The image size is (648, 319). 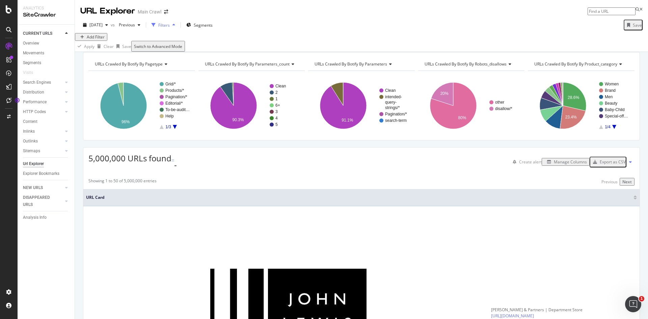 What do you see at coordinates (43, 201) in the screenshot?
I see `a: DISAPPEARED URLS` at bounding box center [43, 201].